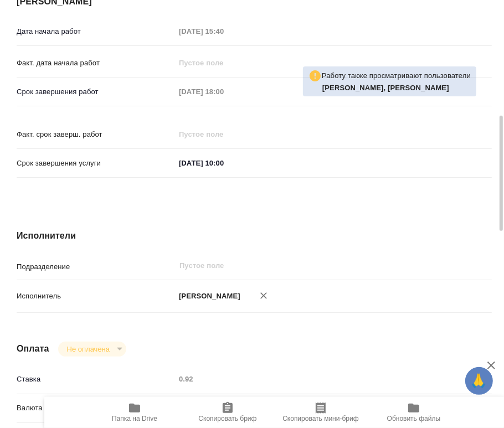  What do you see at coordinates (92, 349) in the screenshot?
I see `div: Не оплачена` at bounding box center [92, 349].